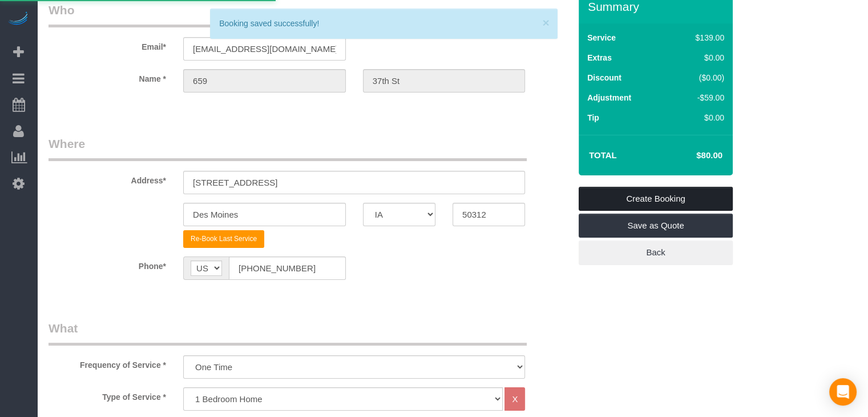 This screenshot has height=417, width=868. Describe the element at coordinates (604, 78) in the screenshot. I see `label: Discount` at that location.